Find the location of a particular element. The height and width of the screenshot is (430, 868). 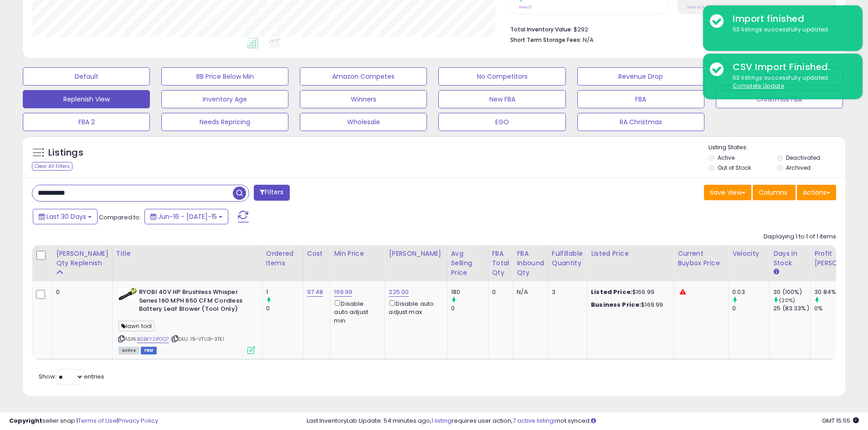

button: FBA is located at coordinates (641, 99).